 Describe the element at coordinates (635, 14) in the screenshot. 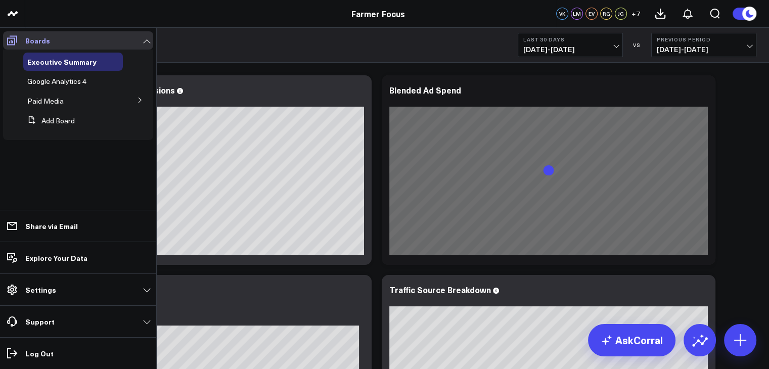

I see `span: + 7` at that location.